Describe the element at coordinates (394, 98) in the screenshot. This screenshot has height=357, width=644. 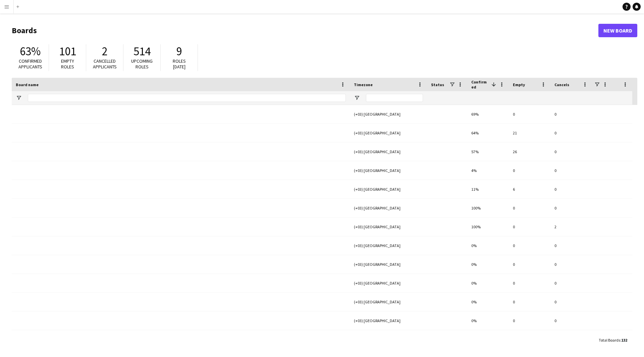
I see `input: Timezone Filter Input` at that location.